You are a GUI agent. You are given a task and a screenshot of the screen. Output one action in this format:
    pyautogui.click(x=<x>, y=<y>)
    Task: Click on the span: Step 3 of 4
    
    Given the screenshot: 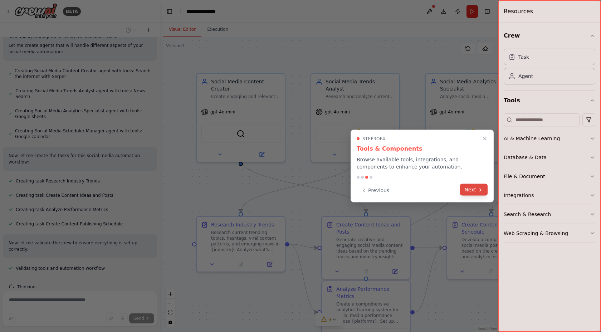 What is the action you would take?
    pyautogui.click(x=374, y=139)
    